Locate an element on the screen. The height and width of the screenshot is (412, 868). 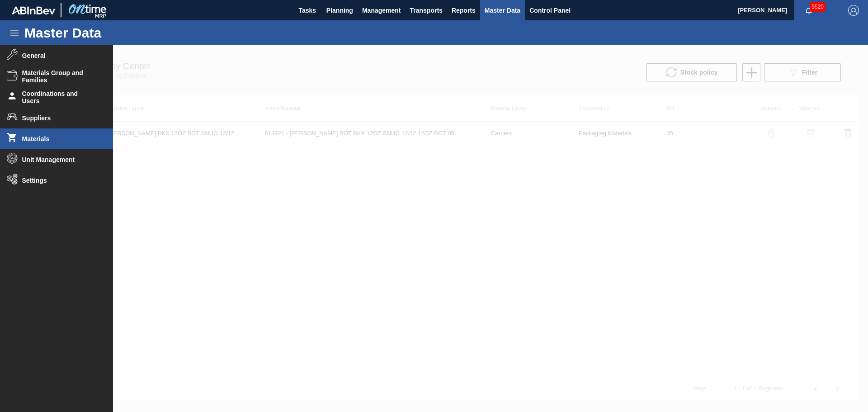
span: Management is located at coordinates (381, 11).